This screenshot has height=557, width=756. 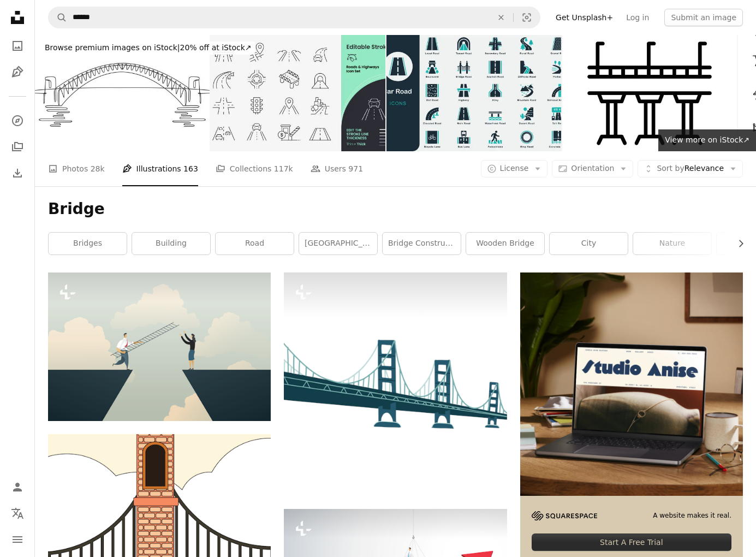 What do you see at coordinates (690, 169) in the screenshot?
I see `span: Relevance` at bounding box center [690, 169].